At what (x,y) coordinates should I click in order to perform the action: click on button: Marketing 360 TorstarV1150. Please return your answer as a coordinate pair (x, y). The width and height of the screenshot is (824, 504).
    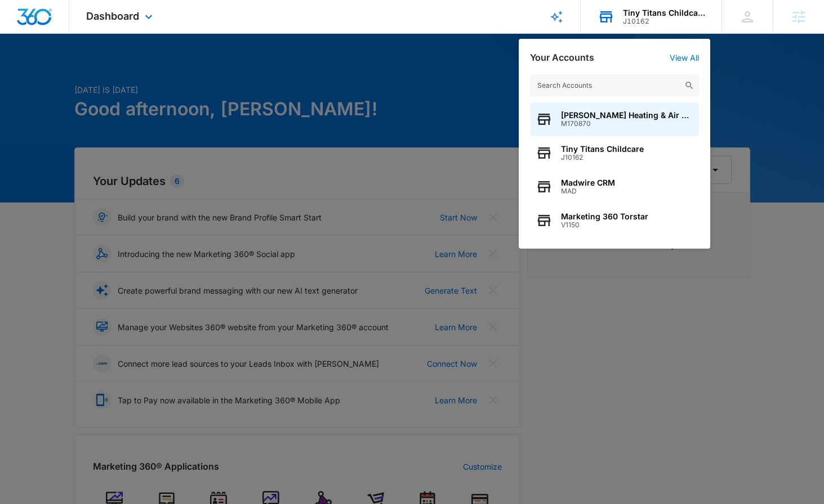
    Looking at the image, I should click on (615, 221).